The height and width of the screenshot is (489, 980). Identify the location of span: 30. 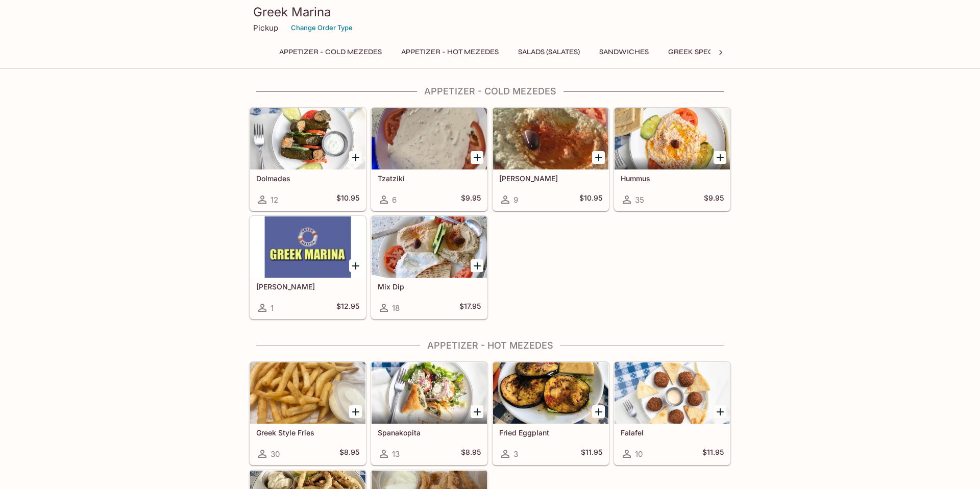
(275, 454).